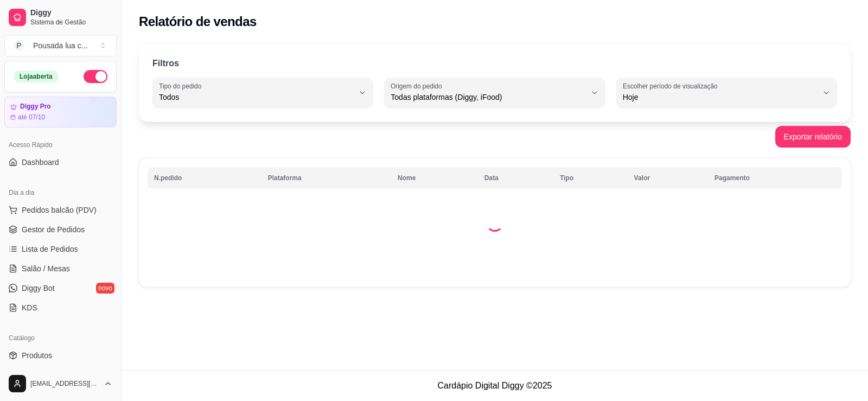  What do you see at coordinates (182, 86) in the screenshot?
I see `label: Tipo do pedido` at bounding box center [182, 86].